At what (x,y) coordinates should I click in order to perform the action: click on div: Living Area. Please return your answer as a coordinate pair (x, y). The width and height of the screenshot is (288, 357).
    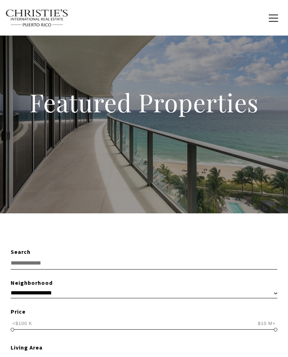
    Looking at the image, I should click on (144, 348).